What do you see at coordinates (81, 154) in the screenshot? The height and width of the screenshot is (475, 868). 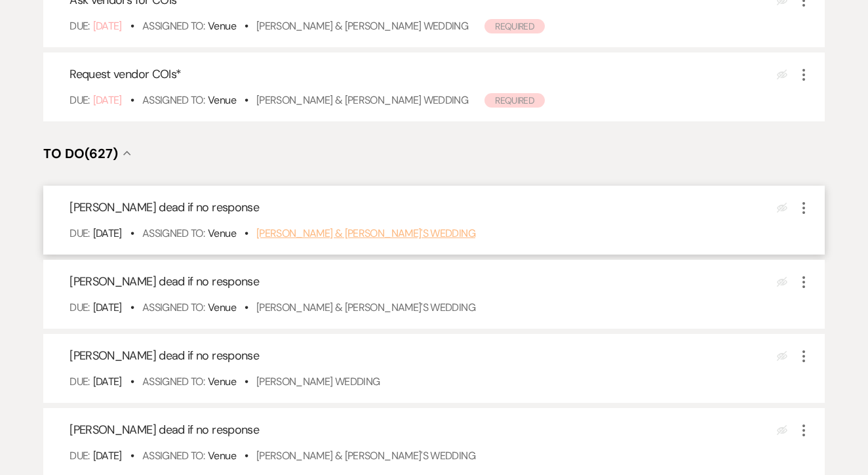 I see `span: To Do (627)` at bounding box center [81, 154].